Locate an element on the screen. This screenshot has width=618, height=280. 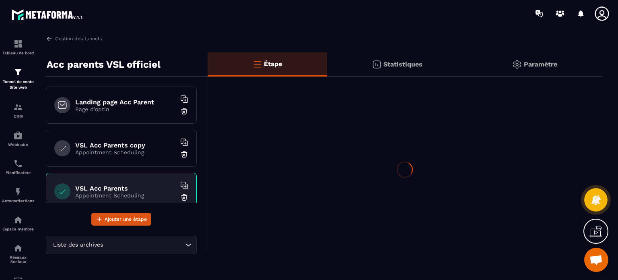
a: formationformationTunnel de vente Site web is located at coordinates (18, 78).